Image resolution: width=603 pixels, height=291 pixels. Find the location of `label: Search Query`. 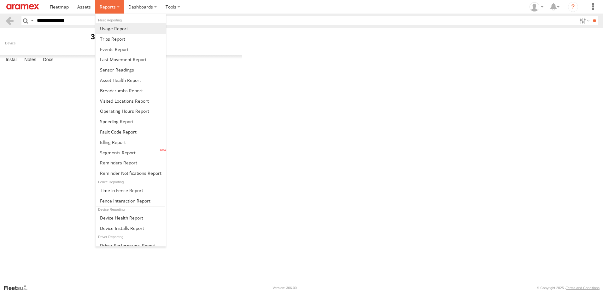

label: Search Query is located at coordinates (32, 20).